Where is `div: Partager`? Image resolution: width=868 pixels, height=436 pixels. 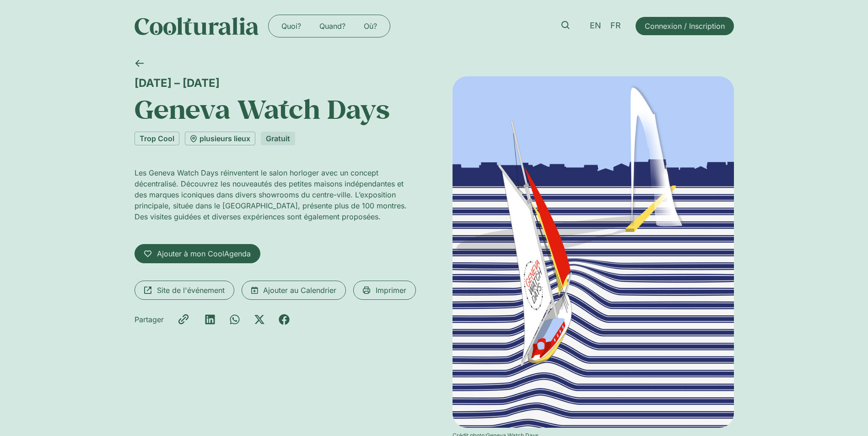 div: Partager is located at coordinates (149, 320).